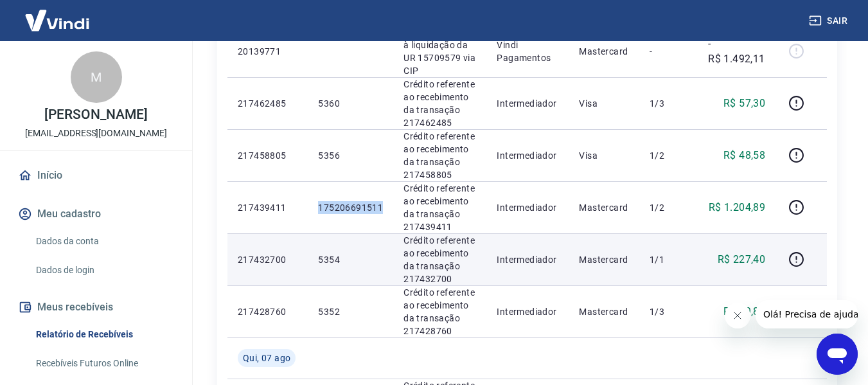  Describe the element at coordinates (267, 259) in the screenshot. I see `p: 217432700` at that location.